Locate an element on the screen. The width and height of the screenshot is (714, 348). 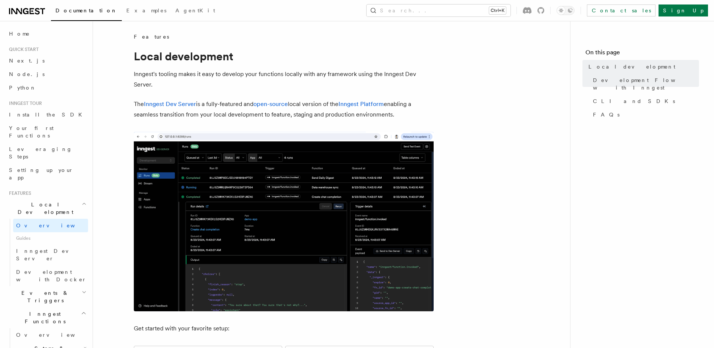
a: Setting up your app is located at coordinates (47, 174).